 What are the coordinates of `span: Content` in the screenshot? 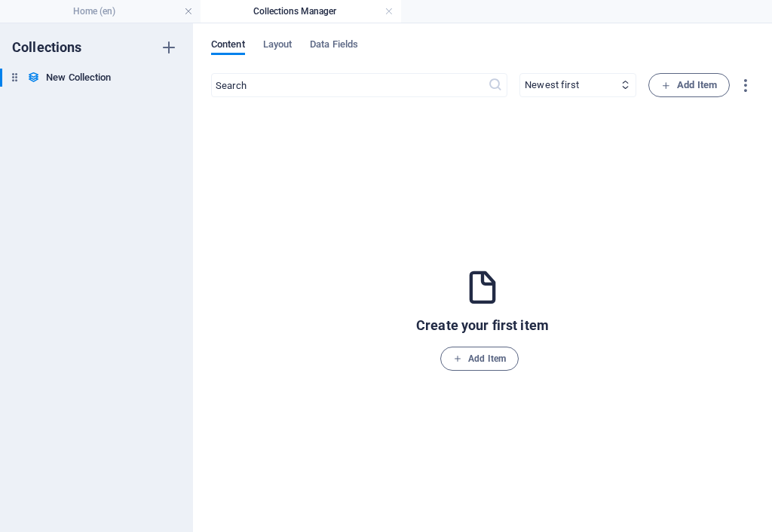 It's located at (227, 46).